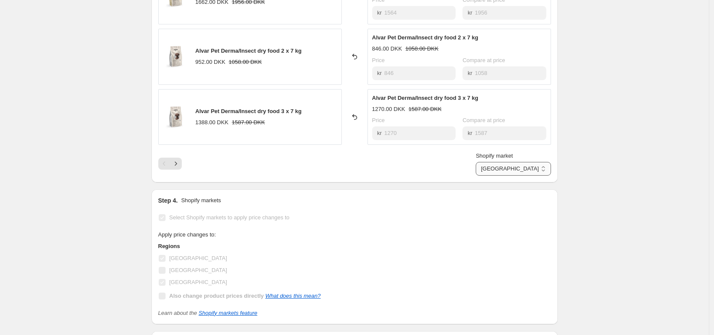 The image size is (714, 335). I want to click on div: 846.00 DKK, so click(387, 49).